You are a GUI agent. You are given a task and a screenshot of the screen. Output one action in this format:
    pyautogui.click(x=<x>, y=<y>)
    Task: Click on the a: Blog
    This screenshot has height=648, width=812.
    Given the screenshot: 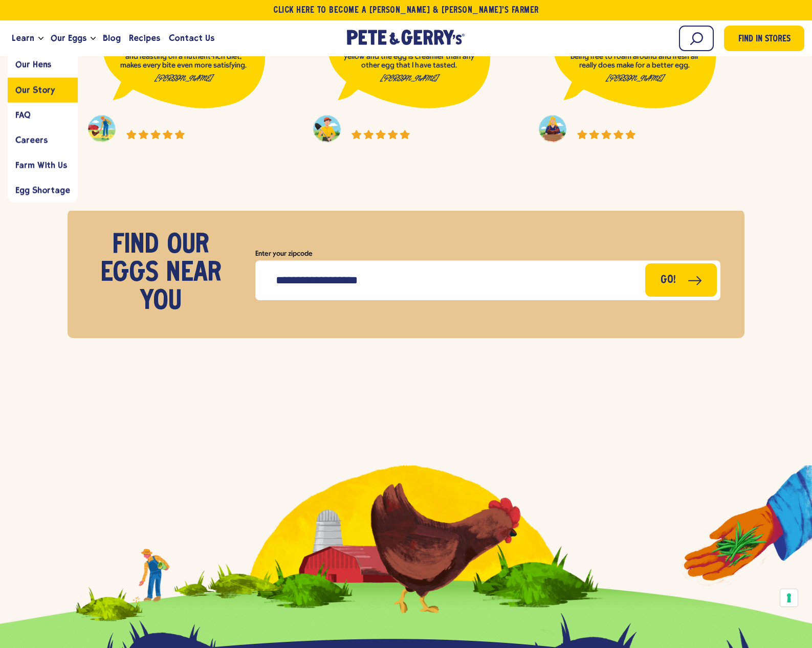 What is the action you would take?
    pyautogui.click(x=112, y=39)
    